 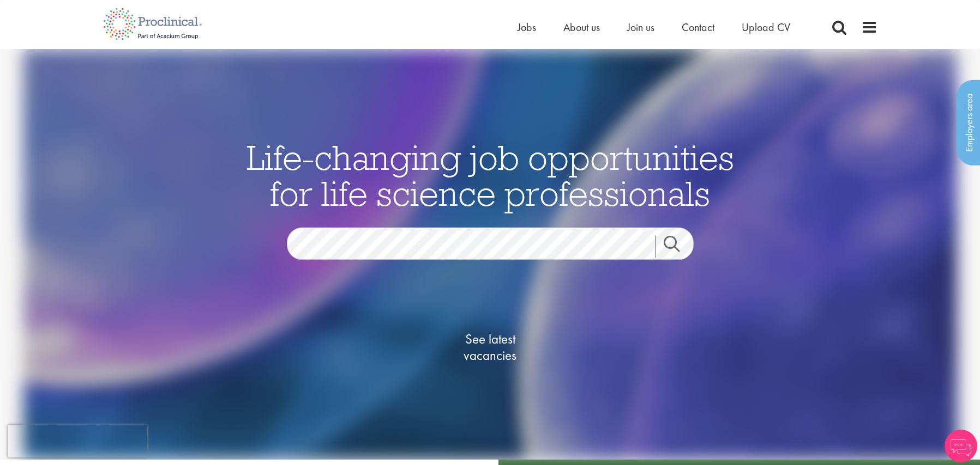 I want to click on img: candidate home, so click(x=490, y=254).